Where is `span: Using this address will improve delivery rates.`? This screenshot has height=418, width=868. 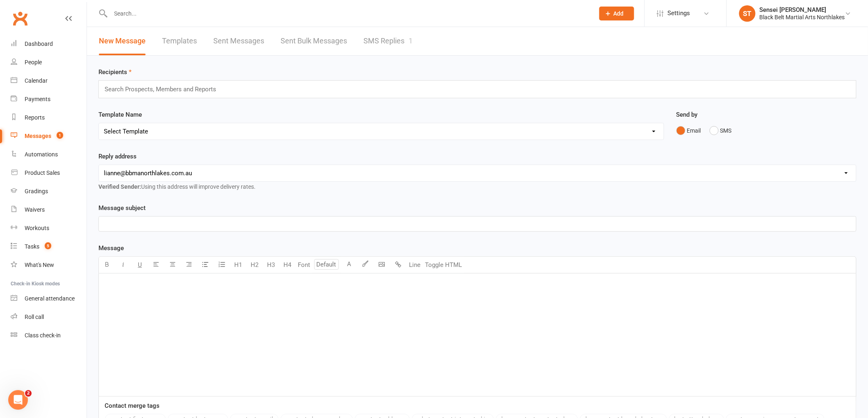
span: Using this address will improve delivery rates. is located at coordinates (177, 187).